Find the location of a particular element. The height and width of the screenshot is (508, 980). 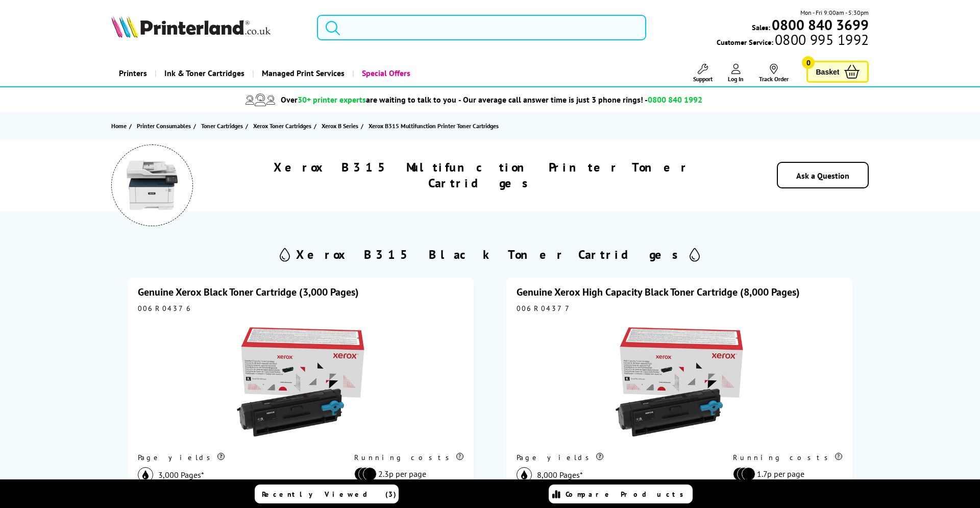

span: Mon - Fri 9:00am - 5:30pm is located at coordinates (835, 12).